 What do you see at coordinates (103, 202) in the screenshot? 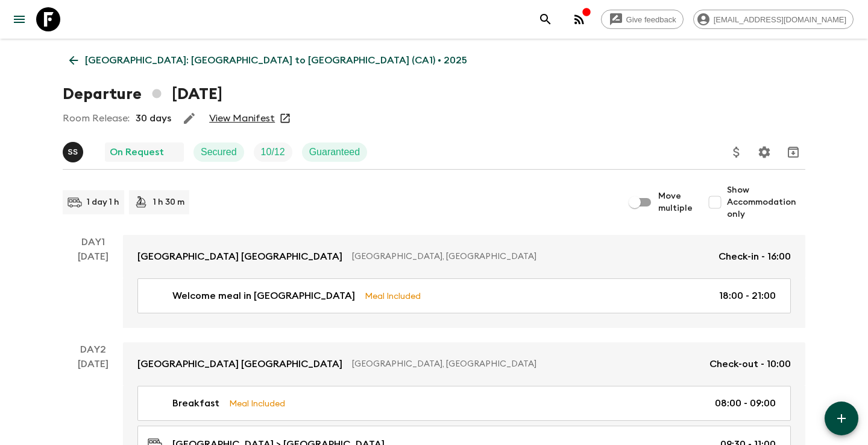
I see `p: 1 day 1 h` at bounding box center [103, 202].